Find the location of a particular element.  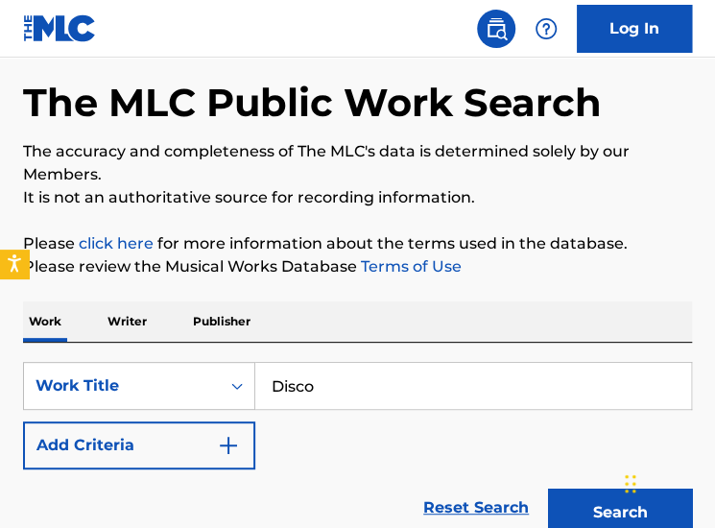

p: Publisher is located at coordinates (222, 322).